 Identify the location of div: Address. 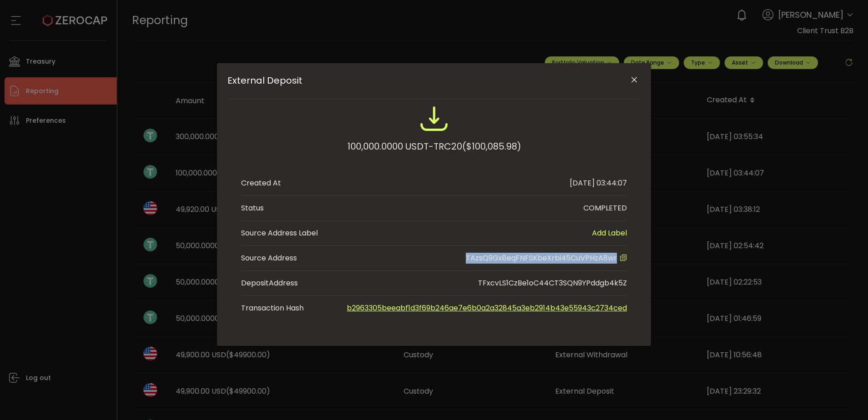
(269, 283).